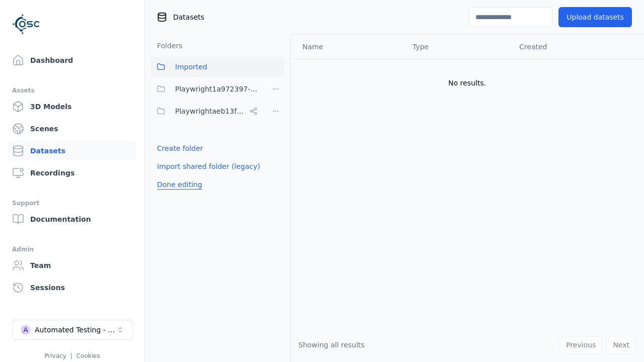 This screenshot has height=362, width=644. Describe the element at coordinates (189, 17) in the screenshot. I see `span: Datasets` at that location.